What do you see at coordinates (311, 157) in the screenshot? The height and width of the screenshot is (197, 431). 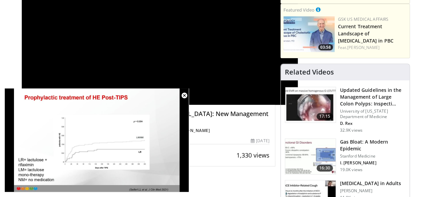 I see `img: 480ec31d-e3c1-475b-8289-0a0659db689a.150x105_q85_crop-smart_upscale.jpg` at bounding box center [311, 157].